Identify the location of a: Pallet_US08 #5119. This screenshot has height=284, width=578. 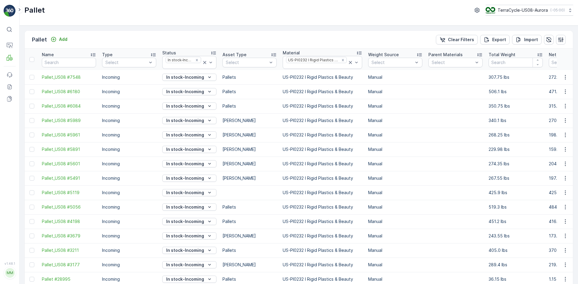
(69, 193).